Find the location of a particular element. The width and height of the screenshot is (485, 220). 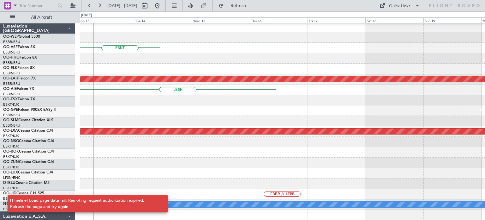

button: Quick Links is located at coordinates (400, 6).